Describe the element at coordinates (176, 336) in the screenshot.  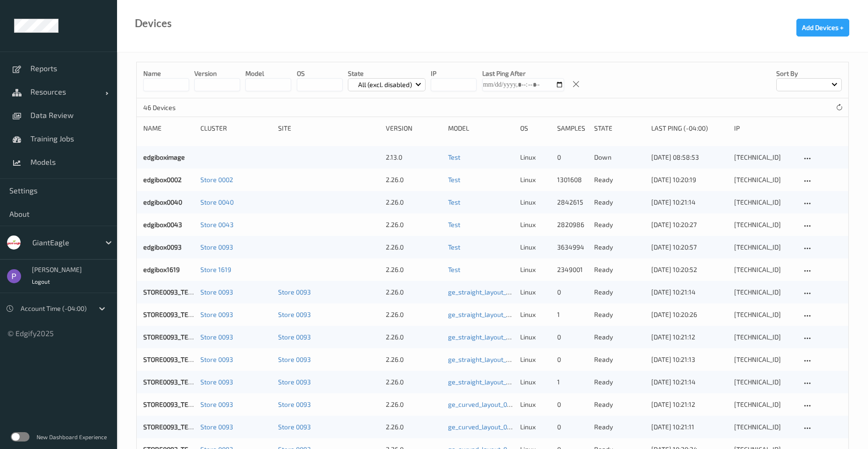
I see `a: STORE0093_TERM390` at that location.